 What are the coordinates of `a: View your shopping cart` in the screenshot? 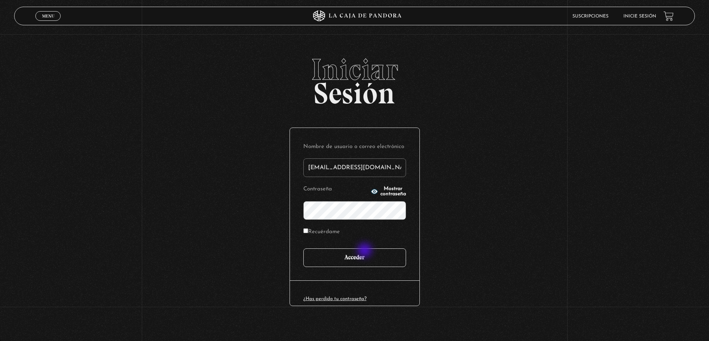 It's located at (668, 16).